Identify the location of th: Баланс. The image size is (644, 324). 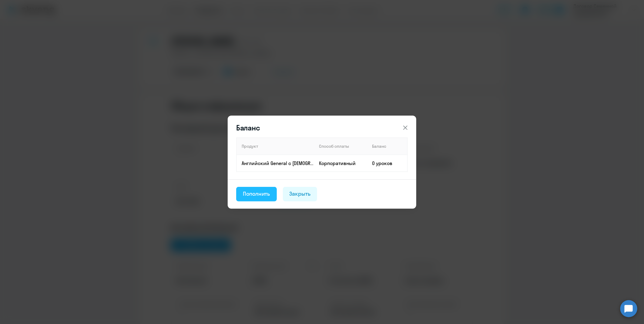
(387, 146).